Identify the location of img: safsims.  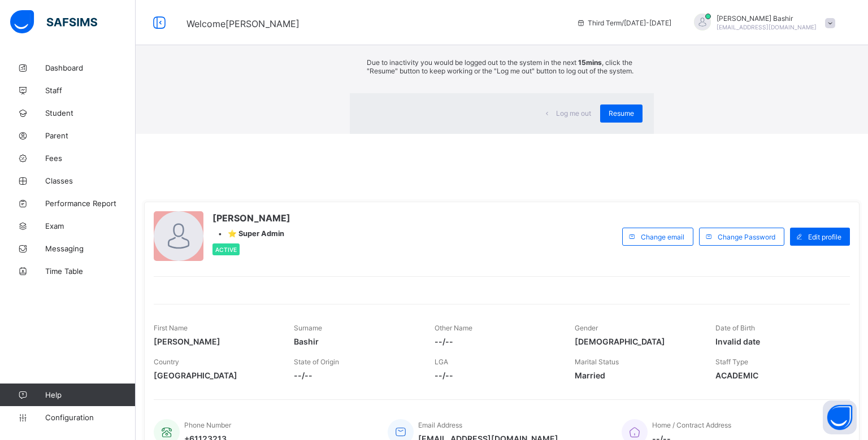
(53, 22).